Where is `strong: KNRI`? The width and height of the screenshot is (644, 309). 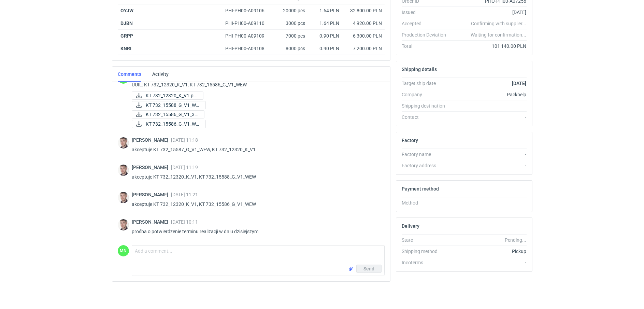 strong: KNRI is located at coordinates (126, 49).